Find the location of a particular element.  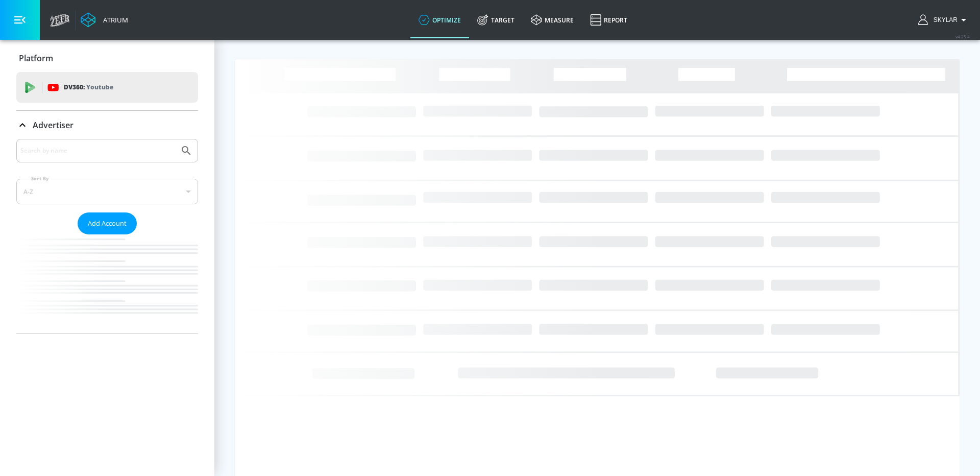

a: Report is located at coordinates (608, 20).